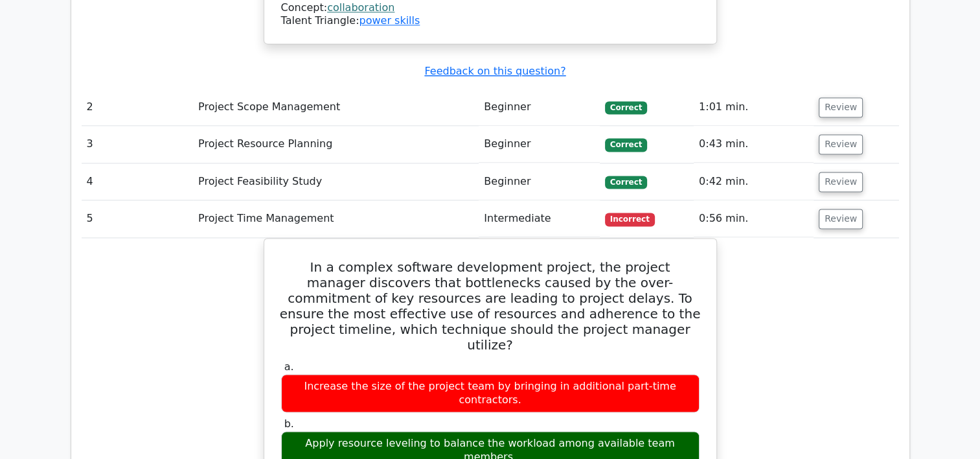  What do you see at coordinates (490, 306) in the screenshot?
I see `h5: In a complex software development project, the project manager discovers that bottlenecks caused ...` at bounding box center [490, 306].